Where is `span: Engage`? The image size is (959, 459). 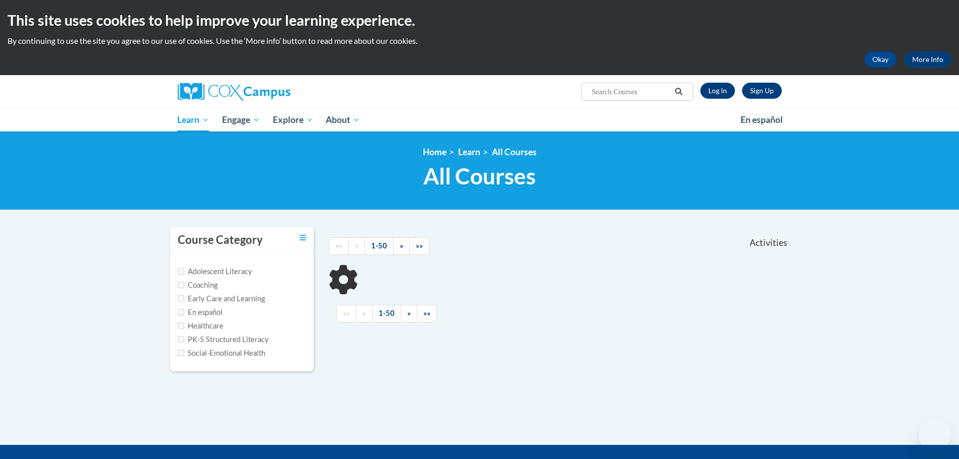 span: Engage is located at coordinates (241, 120).